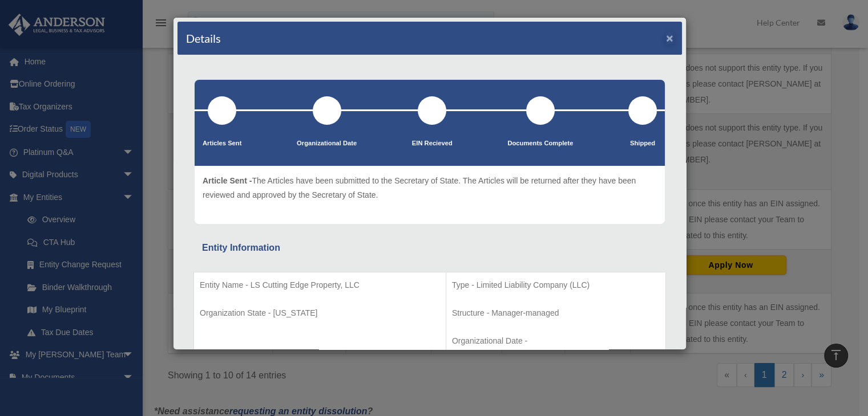 This screenshot has width=868, height=416. What do you see at coordinates (556, 285) in the screenshot?
I see `p: Type - Limited Liability Company (LLC)` at bounding box center [556, 285].